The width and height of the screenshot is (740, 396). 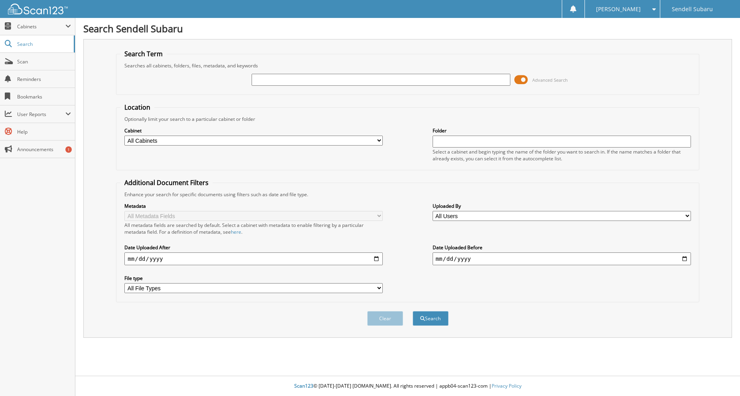 What do you see at coordinates (41, 114) in the screenshot?
I see `span: User Reports` at bounding box center [41, 114].